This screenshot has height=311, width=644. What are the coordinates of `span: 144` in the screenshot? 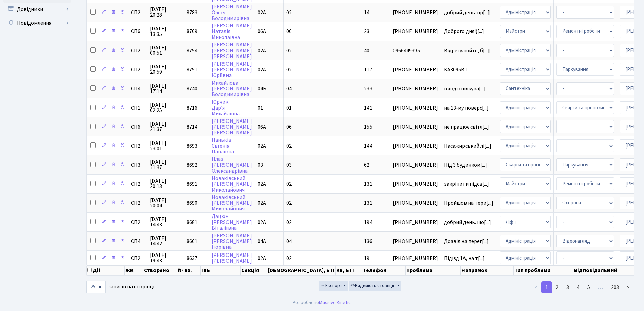 It's located at (368, 146).